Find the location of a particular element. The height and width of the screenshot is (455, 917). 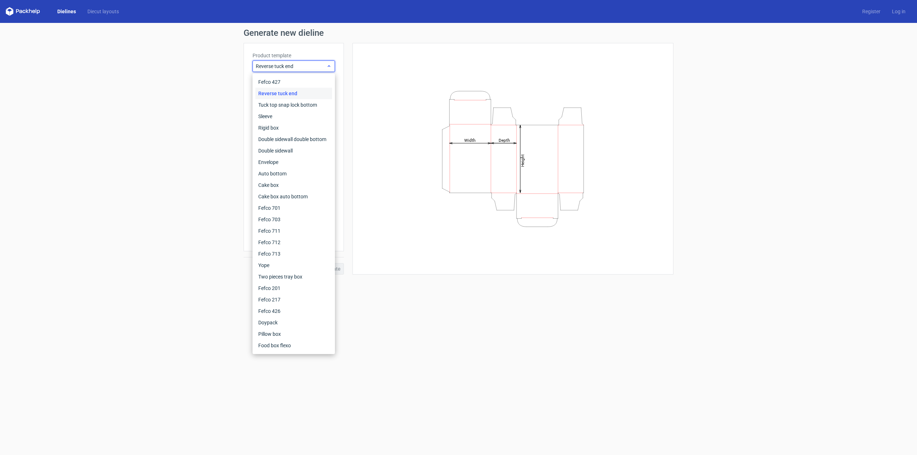

div: Fefco 701 is located at coordinates (294, 208).